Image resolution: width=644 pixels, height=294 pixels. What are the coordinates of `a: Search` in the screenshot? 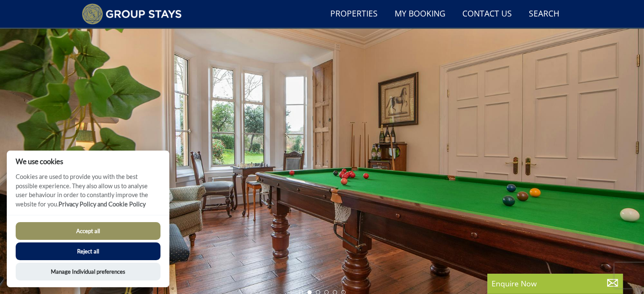 It's located at (544, 14).